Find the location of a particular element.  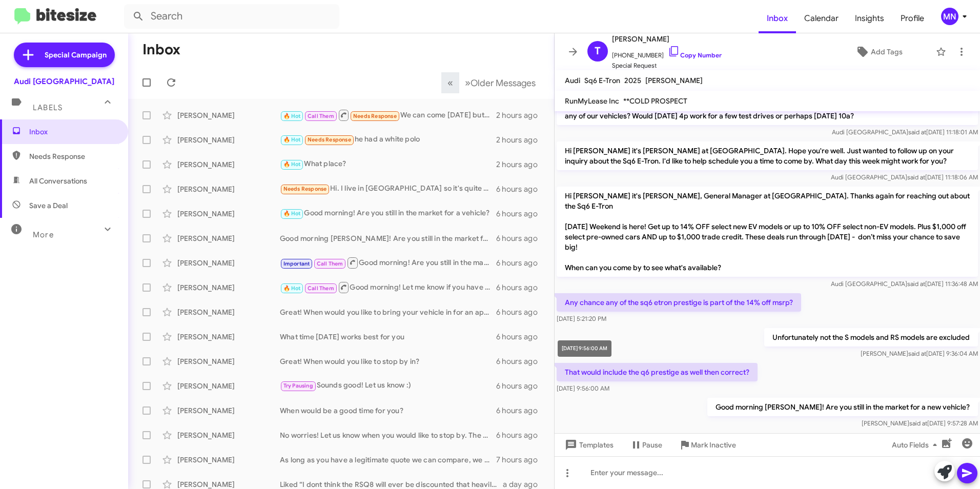

div: 7 hours ago is located at coordinates (521, 459).